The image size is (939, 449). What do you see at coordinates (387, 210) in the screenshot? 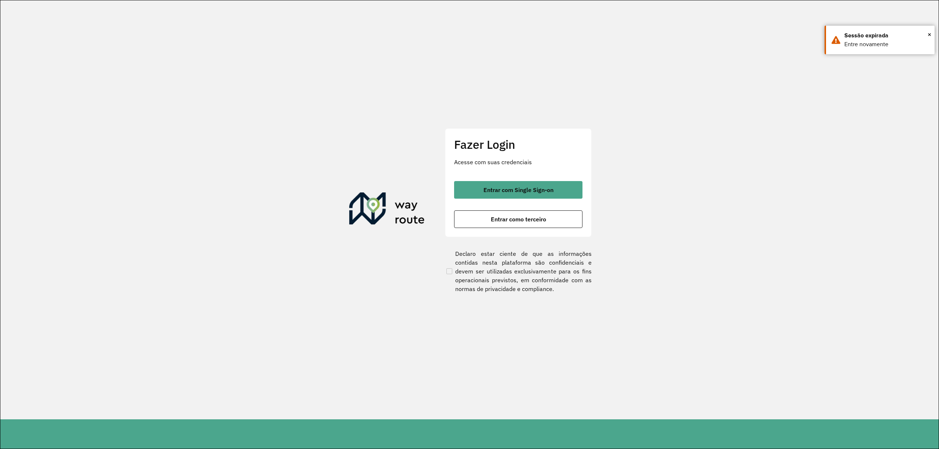
I see `img: Roteirizador AmbevTech` at bounding box center [387, 210].